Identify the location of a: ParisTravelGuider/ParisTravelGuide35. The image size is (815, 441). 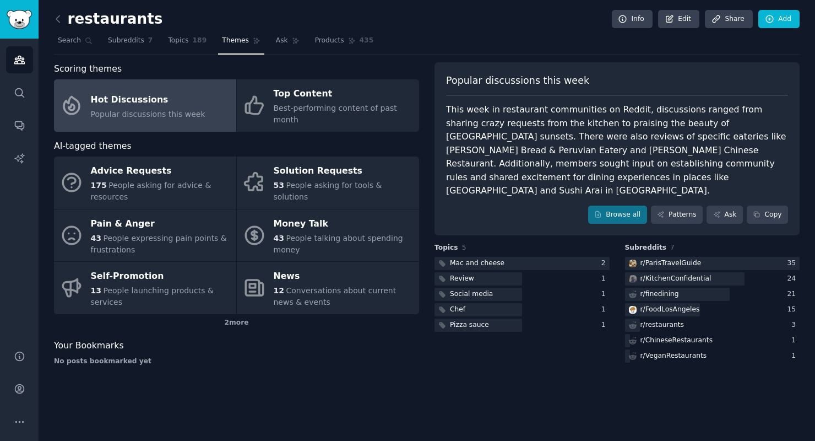
(713, 263).